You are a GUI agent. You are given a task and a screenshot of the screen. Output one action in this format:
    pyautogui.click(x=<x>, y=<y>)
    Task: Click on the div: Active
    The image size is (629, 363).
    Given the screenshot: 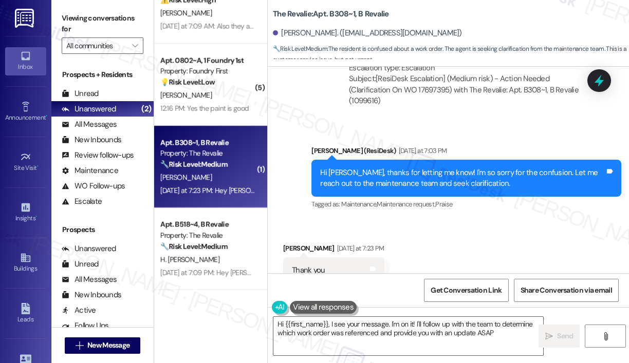 What is the action you would take?
    pyautogui.click(x=79, y=310)
    